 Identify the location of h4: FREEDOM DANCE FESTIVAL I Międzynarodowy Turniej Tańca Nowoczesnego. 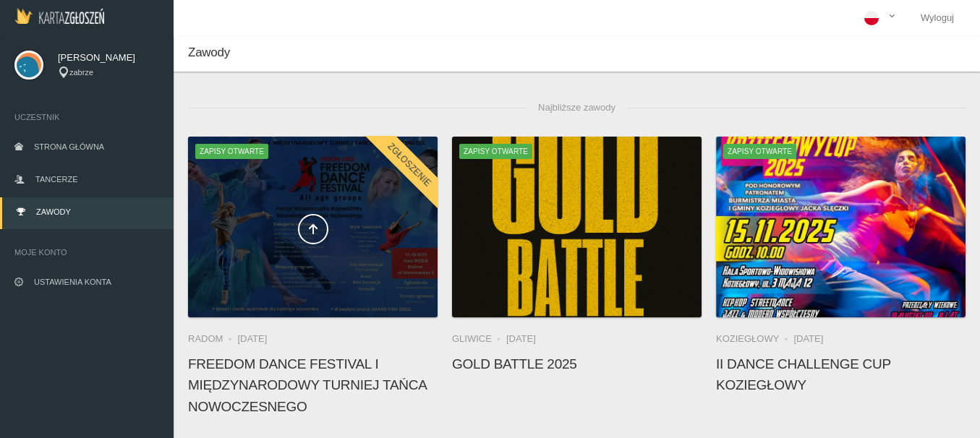
(313, 385).